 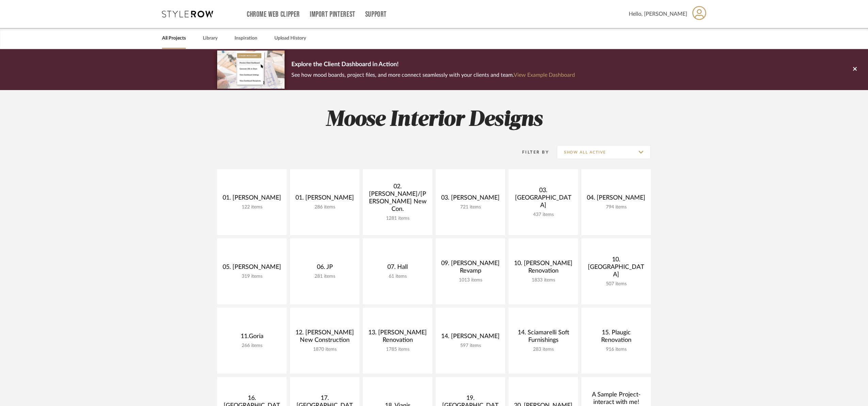 What do you see at coordinates (325, 207) in the screenshot?
I see `div: 286 items` at bounding box center [325, 207].